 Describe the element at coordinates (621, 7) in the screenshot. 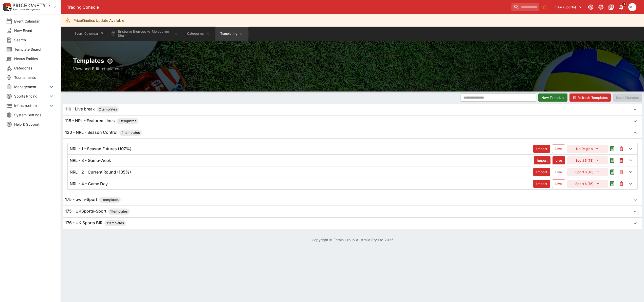

I see `button: Notifications` at that location.